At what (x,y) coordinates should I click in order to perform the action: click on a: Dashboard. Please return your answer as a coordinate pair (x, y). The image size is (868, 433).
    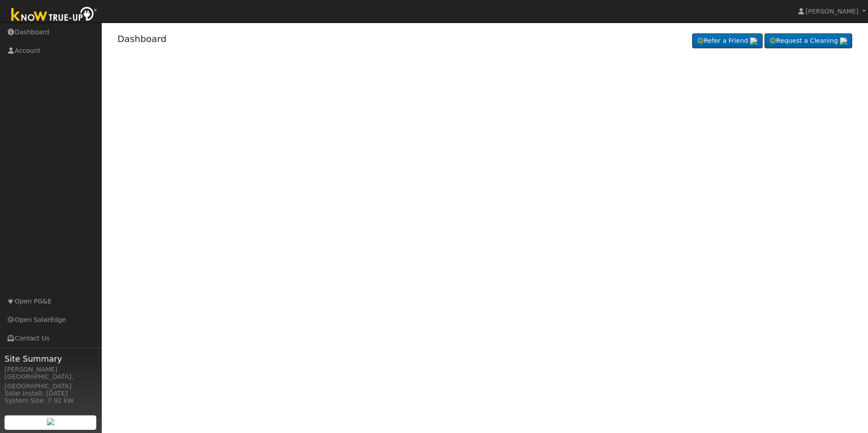
    Looking at the image, I should click on (142, 39).